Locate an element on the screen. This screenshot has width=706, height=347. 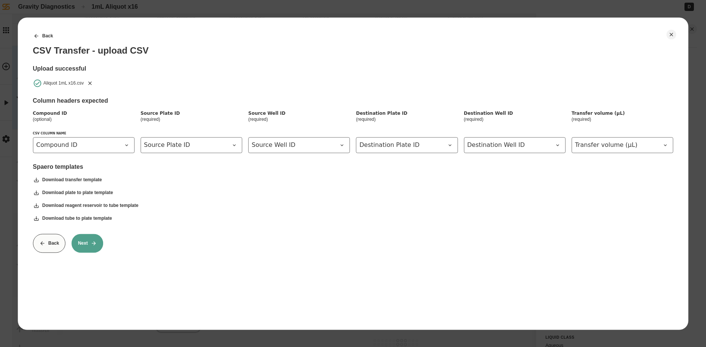
button: Remove is located at coordinates (90, 83).